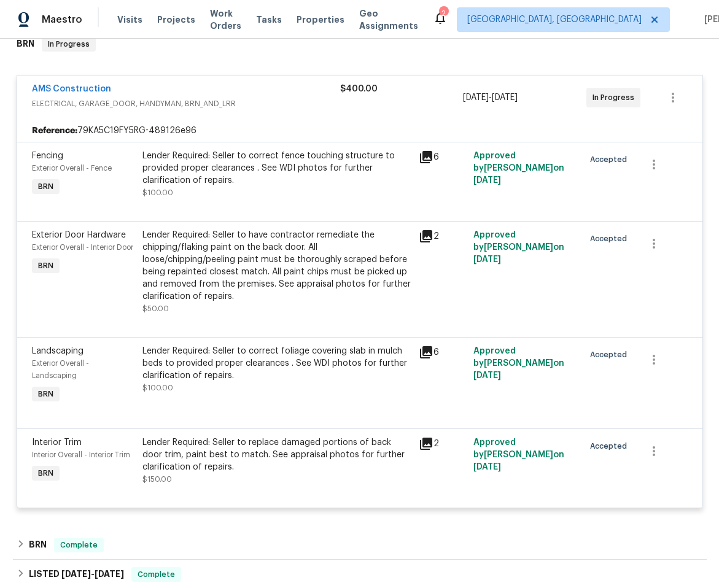 Image resolution: width=719 pixels, height=588 pixels. I want to click on span: $50.00, so click(155, 309).